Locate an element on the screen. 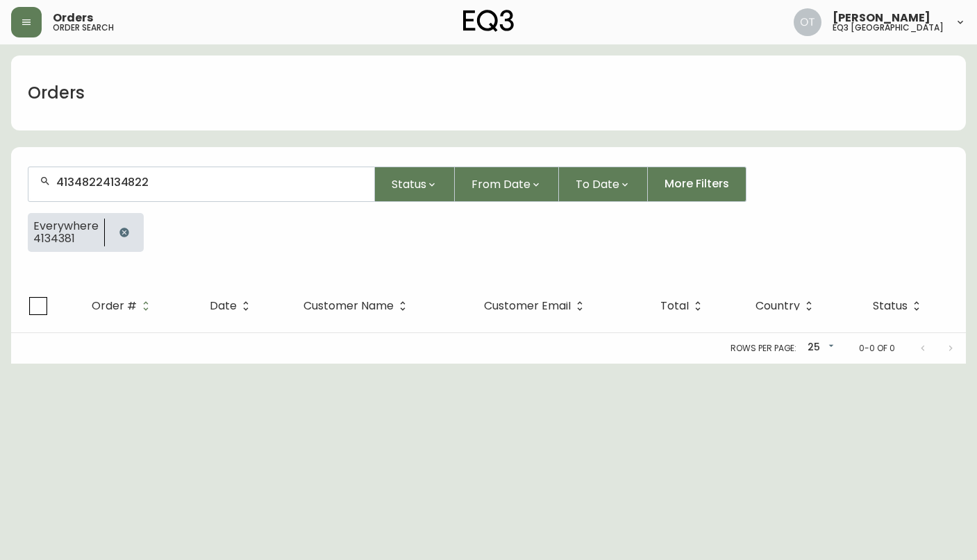 The height and width of the screenshot is (560, 977). input: Search is located at coordinates (210, 182).